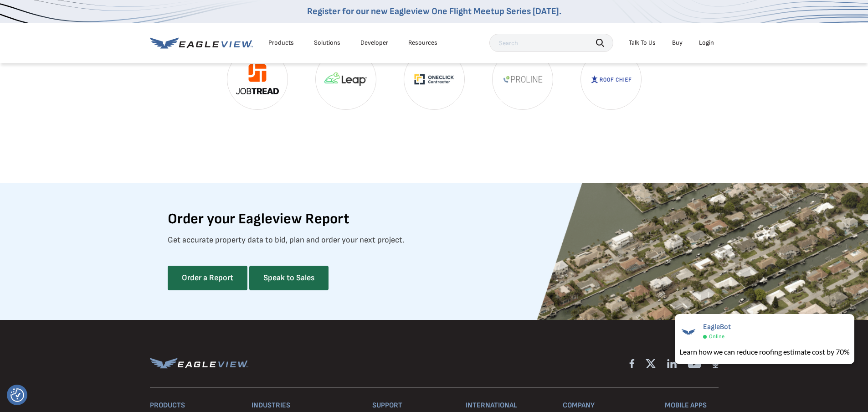  What do you see at coordinates (551, 43) in the screenshot?
I see `input: Search` at bounding box center [551, 43].